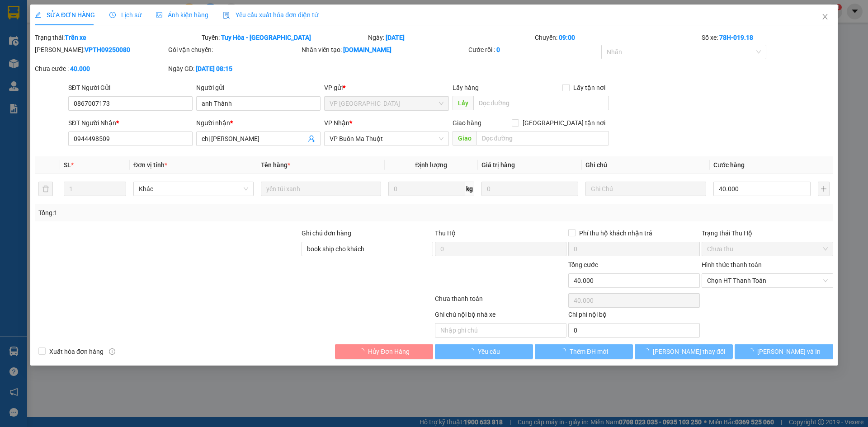  What do you see at coordinates (112, 351) in the screenshot?
I see `span: info-circle` at bounding box center [112, 351].